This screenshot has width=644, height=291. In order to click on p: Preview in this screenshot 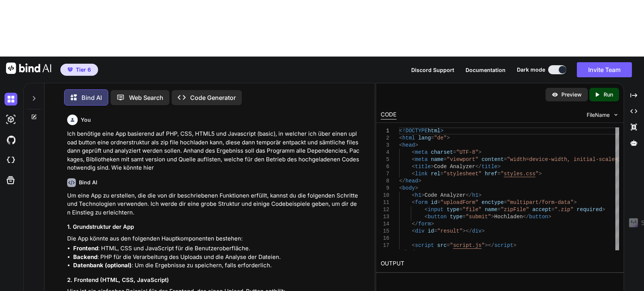, I will do `click(572, 95)`.